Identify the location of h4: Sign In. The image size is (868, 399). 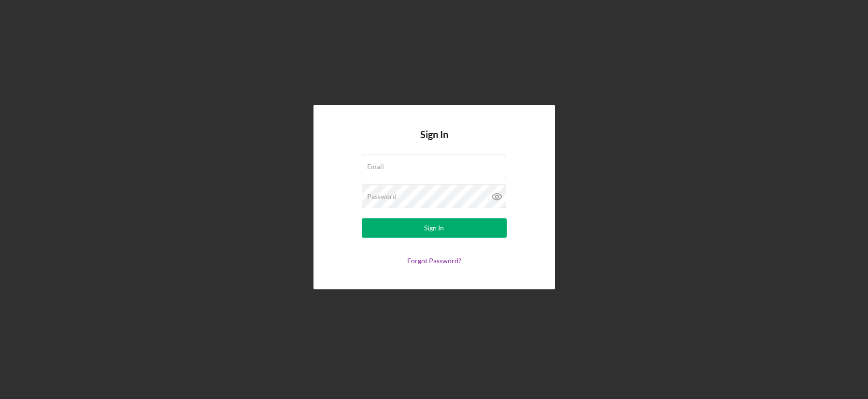
(434, 142).